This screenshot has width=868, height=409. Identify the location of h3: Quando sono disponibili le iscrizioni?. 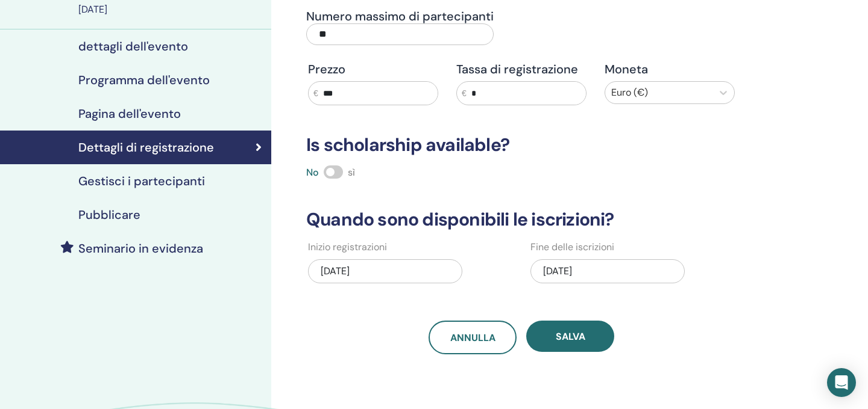
(521, 220).